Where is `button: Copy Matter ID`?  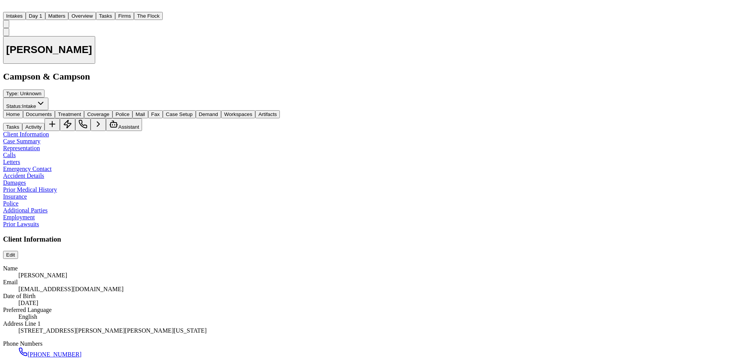 button: Copy Matter ID is located at coordinates (6, 32).